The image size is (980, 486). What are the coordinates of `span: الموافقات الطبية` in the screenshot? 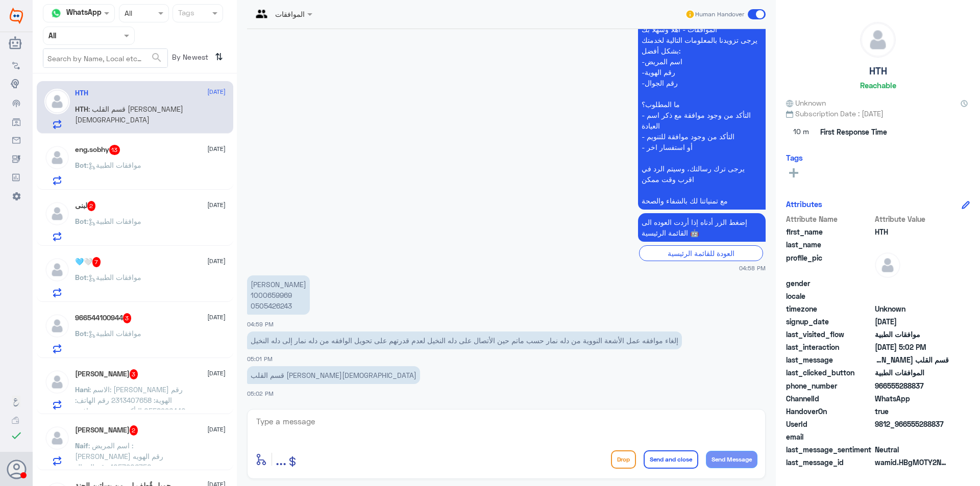 It's located at (912, 372).